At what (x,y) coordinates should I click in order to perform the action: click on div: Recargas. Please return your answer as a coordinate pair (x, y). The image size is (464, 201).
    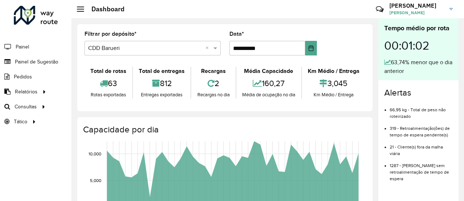
    Looking at the image, I should click on (213, 71).